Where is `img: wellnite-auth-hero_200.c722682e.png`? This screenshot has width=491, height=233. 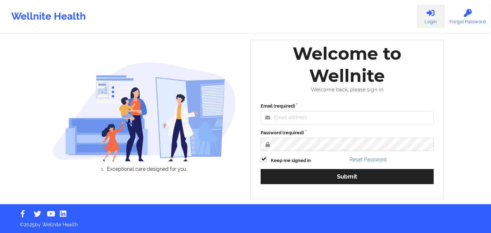 img: wellnite-auth-hero_200.c722682e.png is located at coordinates (144, 112).